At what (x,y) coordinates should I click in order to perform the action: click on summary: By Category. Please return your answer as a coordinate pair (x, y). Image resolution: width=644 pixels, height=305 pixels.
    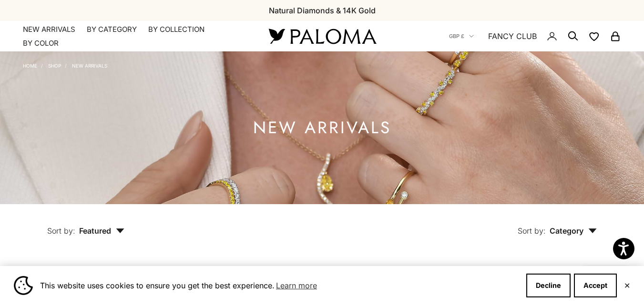
    Looking at the image, I should click on (111, 30).